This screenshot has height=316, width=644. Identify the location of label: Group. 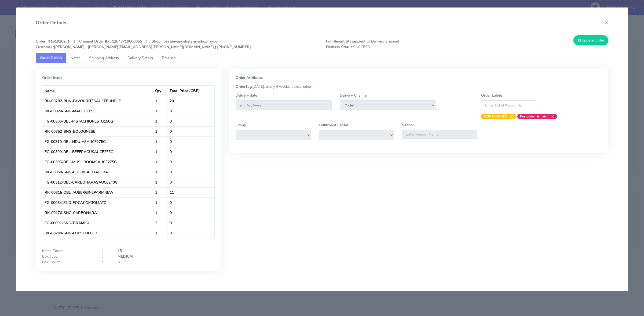
(240, 125).